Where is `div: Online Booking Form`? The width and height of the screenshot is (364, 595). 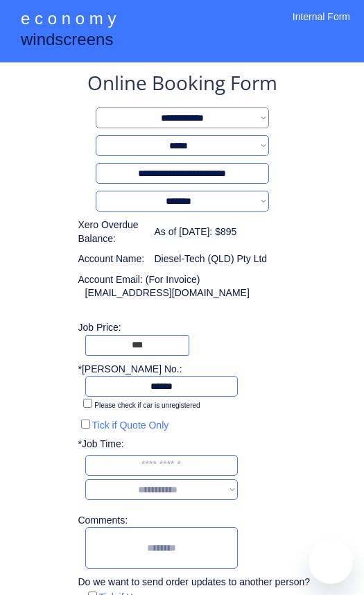 div: Online Booking Form is located at coordinates (182, 85).